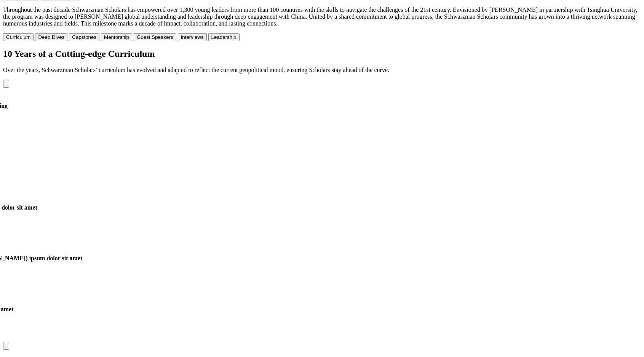 The width and height of the screenshot is (644, 357). I want to click on button: Next slide, so click(6, 346).